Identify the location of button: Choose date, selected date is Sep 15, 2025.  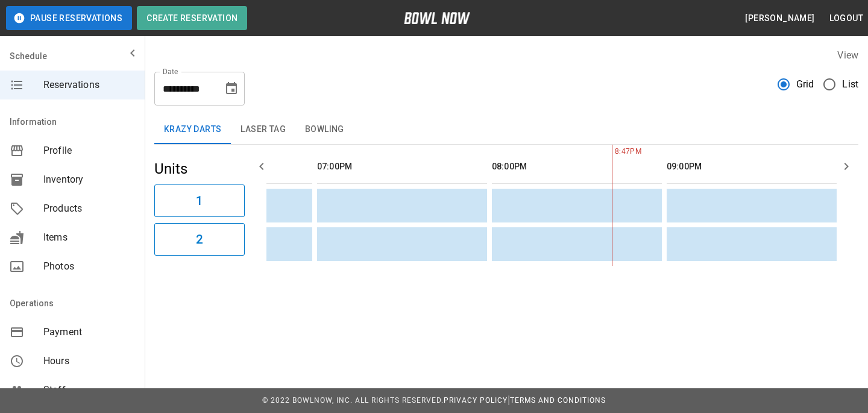
(231, 88).